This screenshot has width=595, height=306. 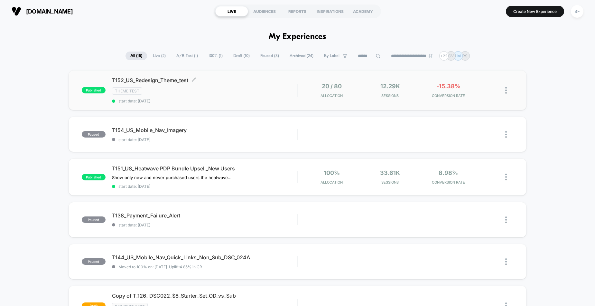 I want to click on span: Copy of T_126_ DSC022_$8_Starter_Set_OD_vs_Sub, so click(x=205, y=295).